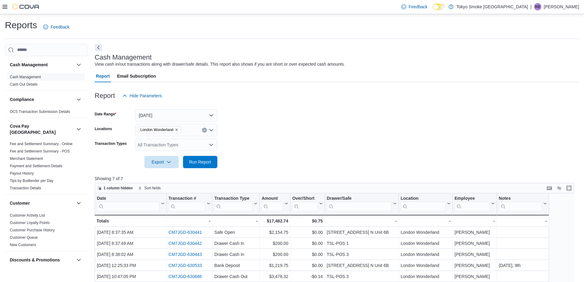  Describe the element at coordinates (98, 48) in the screenshot. I see `button: Next` at that location.